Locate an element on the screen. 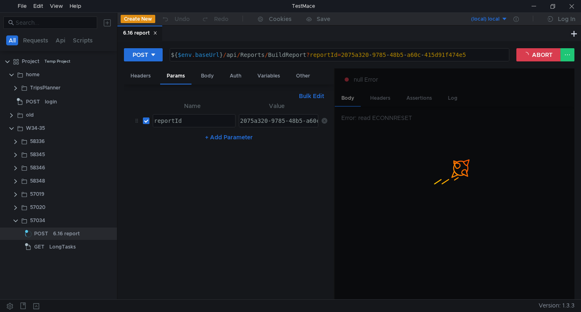  button: ABORT is located at coordinates (539, 55).